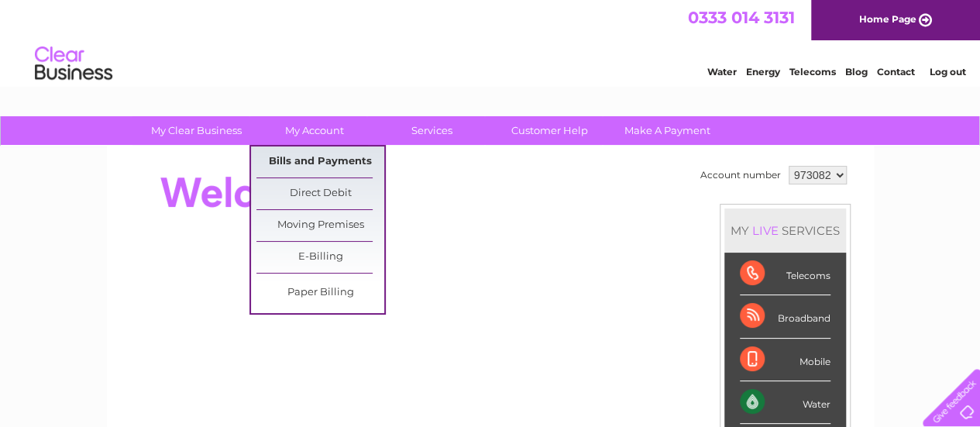  Describe the element at coordinates (742, 17) in the screenshot. I see `a: 0333 014 3131` at that location.